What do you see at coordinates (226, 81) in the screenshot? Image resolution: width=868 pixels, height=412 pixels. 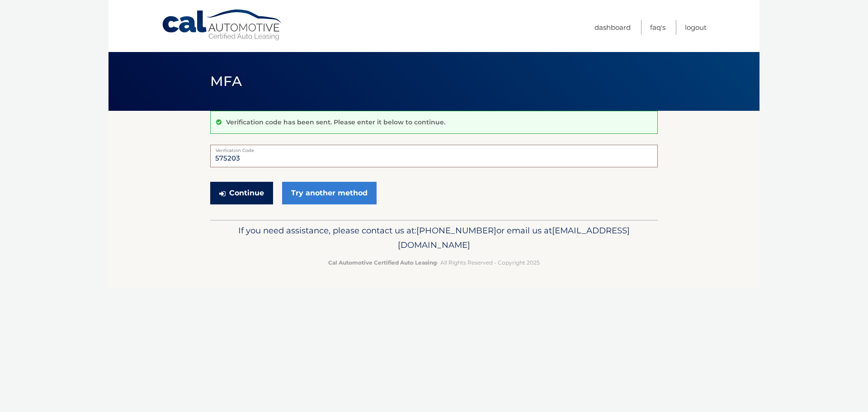 I see `span: MFA` at bounding box center [226, 81].